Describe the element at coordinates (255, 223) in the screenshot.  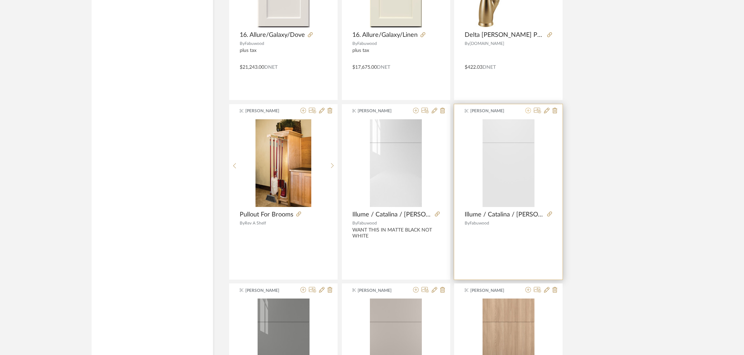
I see `span: Rev A Shelf` at that location.